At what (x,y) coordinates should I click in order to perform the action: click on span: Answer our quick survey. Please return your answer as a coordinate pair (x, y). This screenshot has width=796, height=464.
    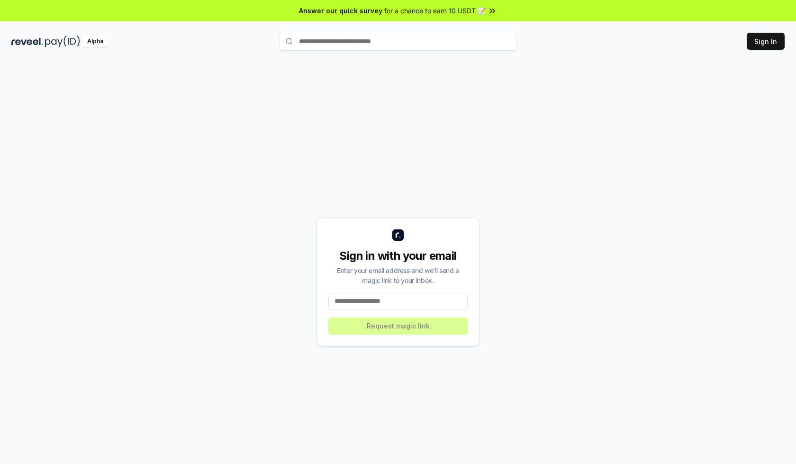
    Looking at the image, I should click on (341, 10).